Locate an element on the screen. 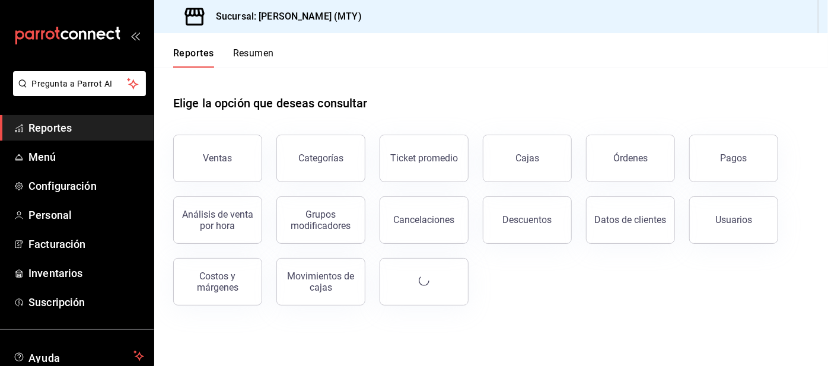  button: Categorías is located at coordinates (321, 158).